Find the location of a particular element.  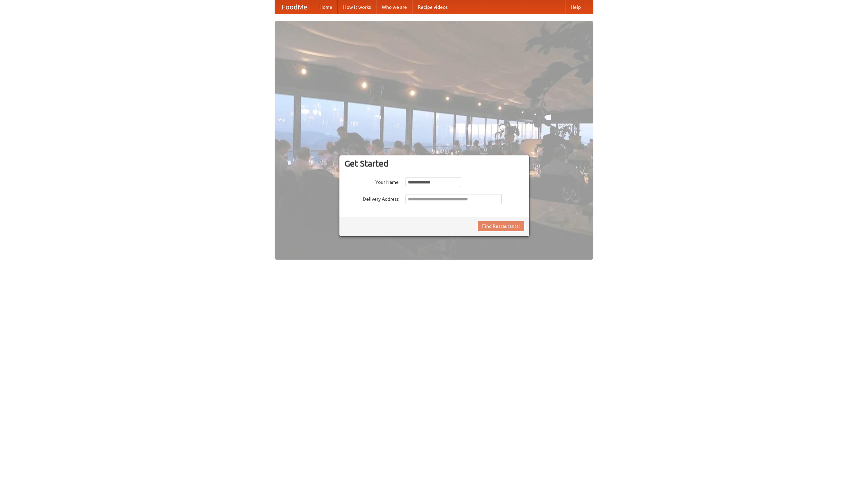

button: Find Restaurants! is located at coordinates (501, 227).